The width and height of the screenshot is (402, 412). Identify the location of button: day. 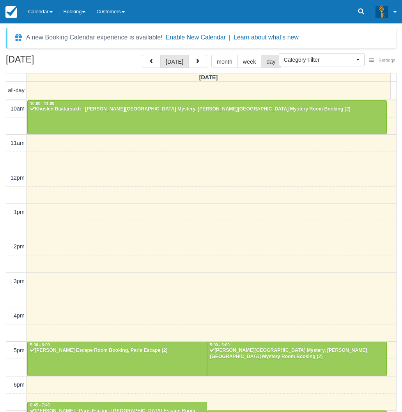
(271, 61).